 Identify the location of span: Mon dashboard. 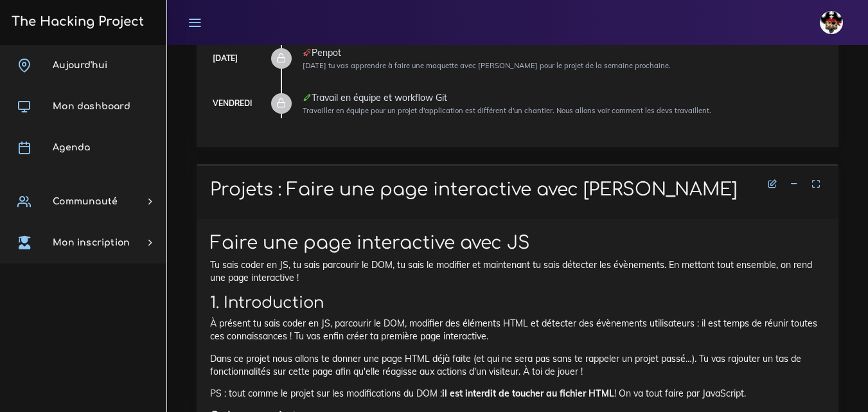
(91, 106).